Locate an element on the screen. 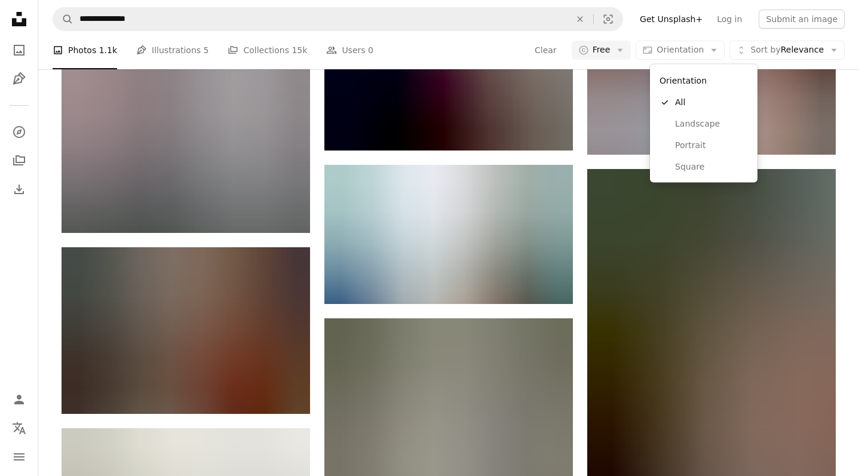 The height and width of the screenshot is (476, 868). button: Orientation is located at coordinates (680, 50).